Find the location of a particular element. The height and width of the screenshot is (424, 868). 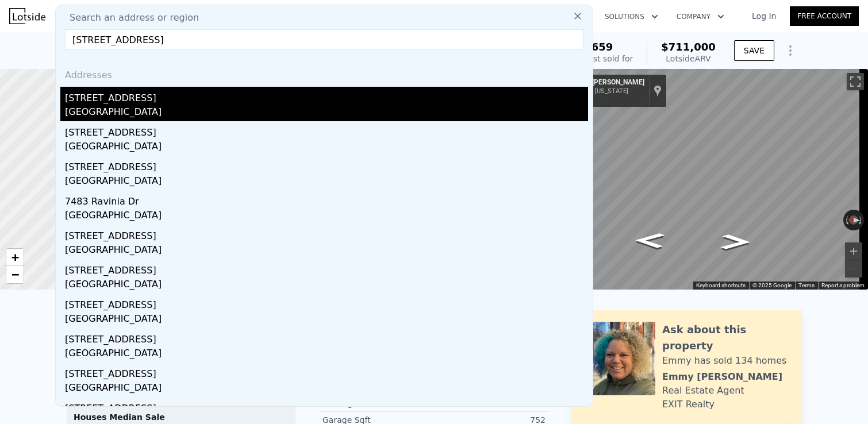

a: Show location on map is located at coordinates (658, 91).